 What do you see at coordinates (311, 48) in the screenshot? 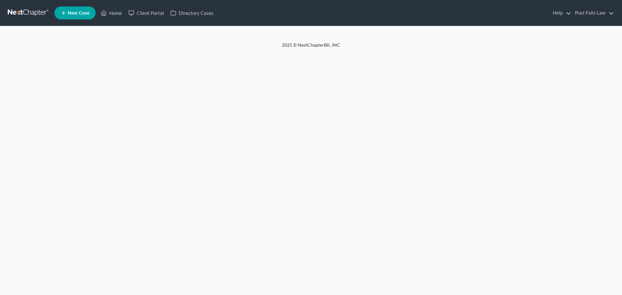
I see `div: 2025 © NextChapterBK, INC` at bounding box center [311, 48].